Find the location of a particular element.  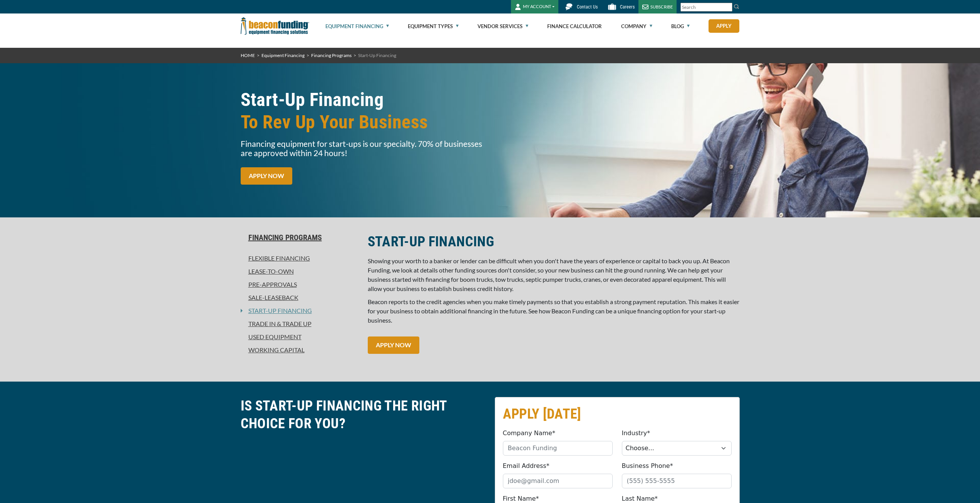

span: To Rev Up Your Business is located at coordinates (364, 122).